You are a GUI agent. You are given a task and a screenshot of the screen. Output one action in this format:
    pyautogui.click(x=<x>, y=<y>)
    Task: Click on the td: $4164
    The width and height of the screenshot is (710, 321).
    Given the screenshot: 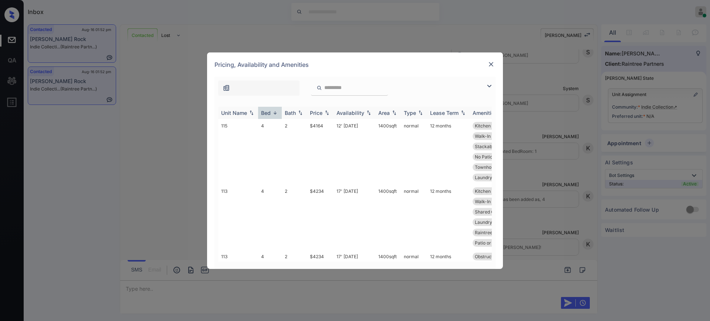 What is the action you would take?
    pyautogui.click(x=320, y=152)
    